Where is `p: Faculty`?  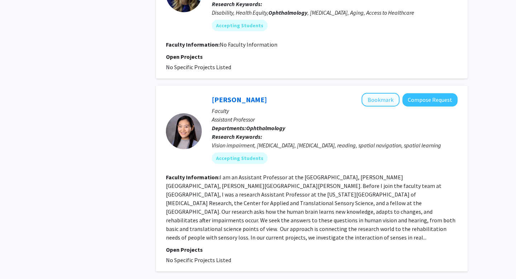
p: Faculty is located at coordinates (335, 111).